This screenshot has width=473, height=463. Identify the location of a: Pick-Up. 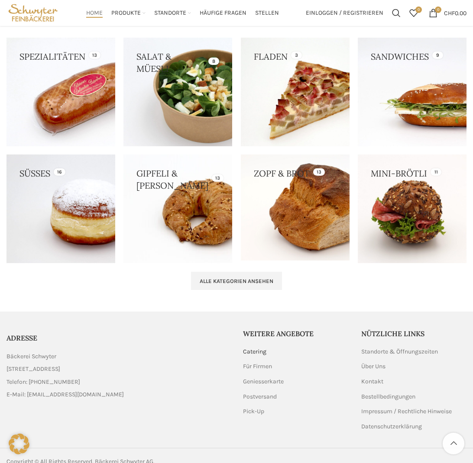
(254, 412).